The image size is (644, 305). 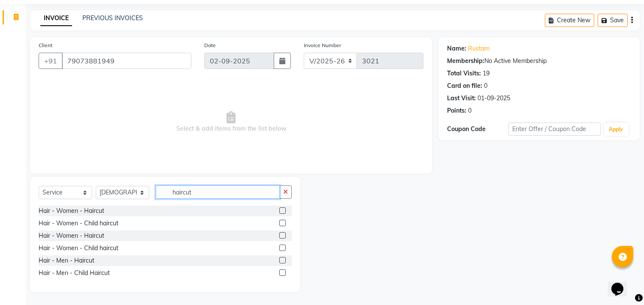 What do you see at coordinates (75, 273) in the screenshot?
I see `div: Hair - Men - Child Haircut` at bounding box center [75, 273].